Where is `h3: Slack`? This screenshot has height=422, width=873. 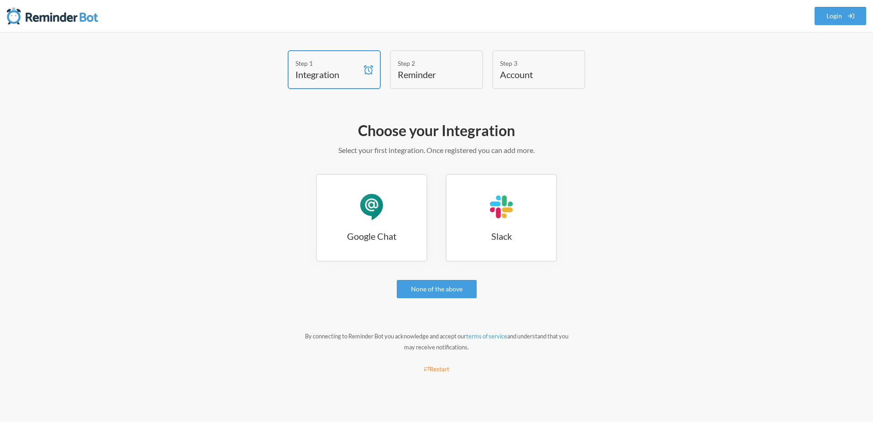 h3: Slack is located at coordinates (502, 236).